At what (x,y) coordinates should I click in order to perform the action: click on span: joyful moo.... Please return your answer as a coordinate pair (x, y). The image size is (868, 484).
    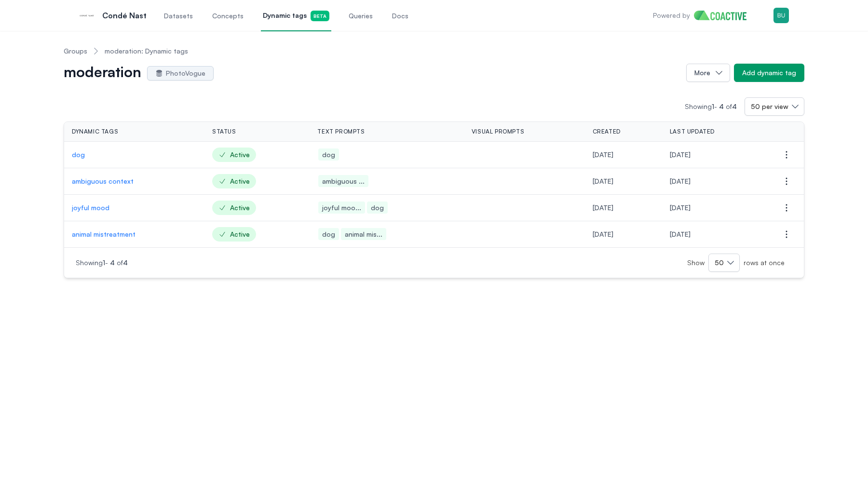
    Looking at the image, I should click on (342, 207).